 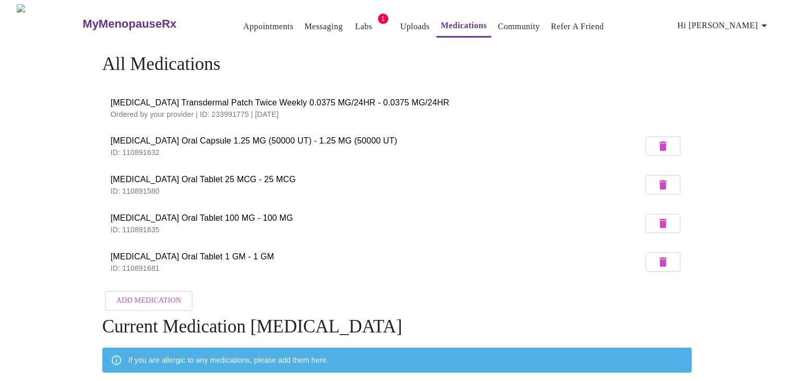 What do you see at coordinates (397, 64) in the screenshot?
I see `h4: All Medications` at bounding box center [397, 64].